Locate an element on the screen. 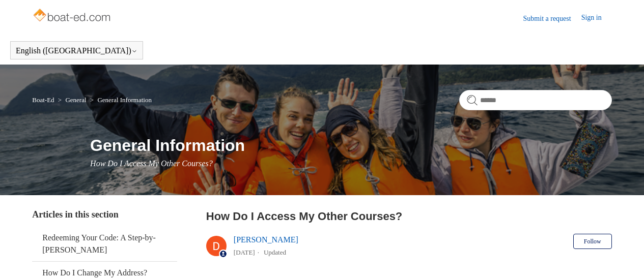 This screenshot has width=644, height=280. li: General Information is located at coordinates (119, 99).